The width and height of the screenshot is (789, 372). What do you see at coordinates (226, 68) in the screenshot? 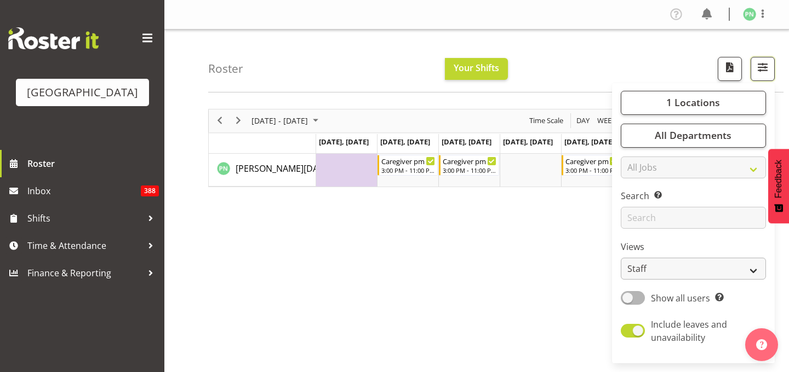
I see `h4: Roster` at bounding box center [226, 68].